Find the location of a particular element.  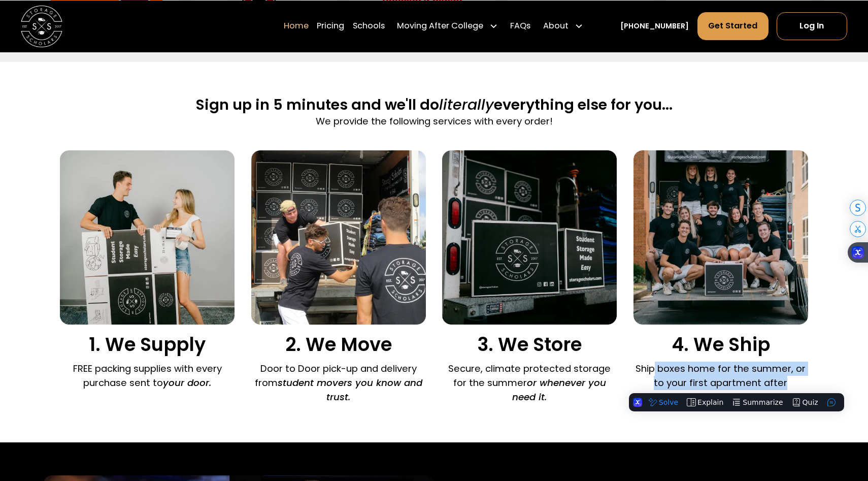

a: FAQs is located at coordinates (520, 26).